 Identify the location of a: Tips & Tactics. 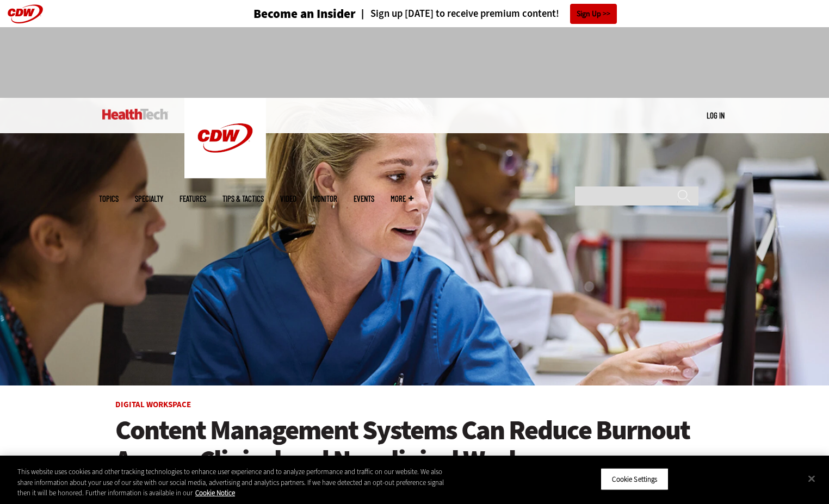
(243, 198).